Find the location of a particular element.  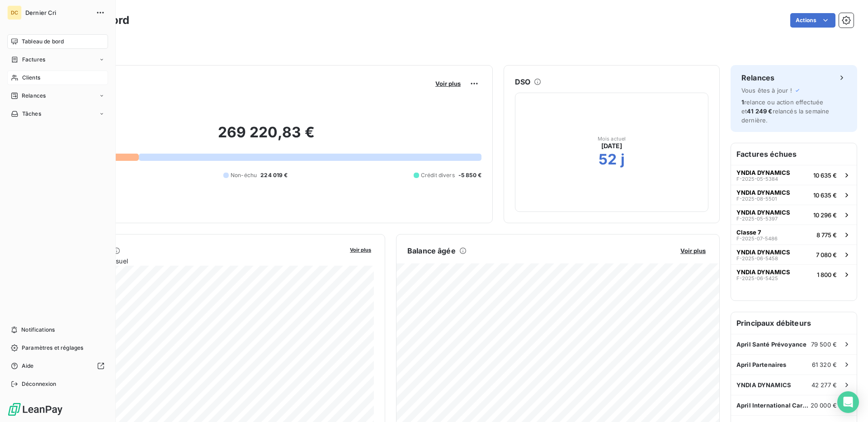

button: YNDIA DYNAMICSF-2025-06-54587 080 € is located at coordinates (793, 254).